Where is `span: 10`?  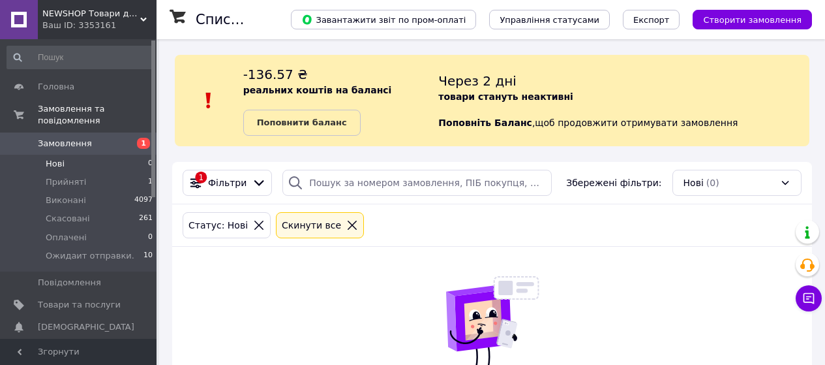 span: 10 is located at coordinates (148, 256).